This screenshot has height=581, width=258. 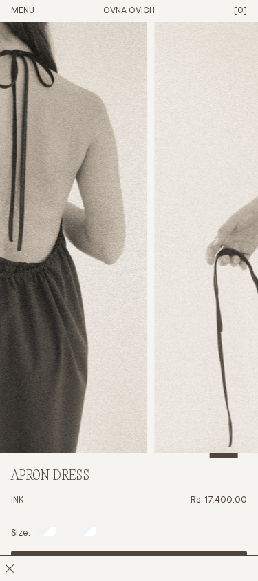 What do you see at coordinates (129, 10) in the screenshot?
I see `a: Home` at bounding box center [129, 10].